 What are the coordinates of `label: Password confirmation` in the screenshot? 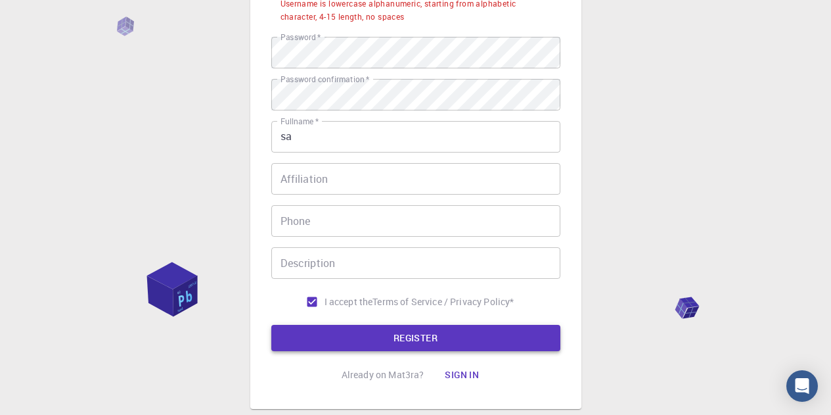 It's located at (325, 79).